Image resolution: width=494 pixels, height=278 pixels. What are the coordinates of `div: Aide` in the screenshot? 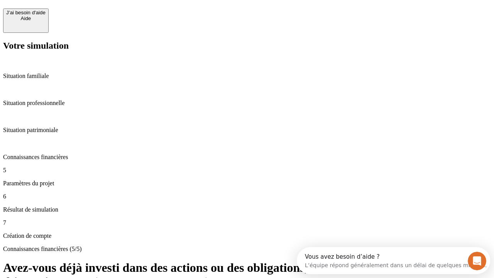 It's located at (26, 18).